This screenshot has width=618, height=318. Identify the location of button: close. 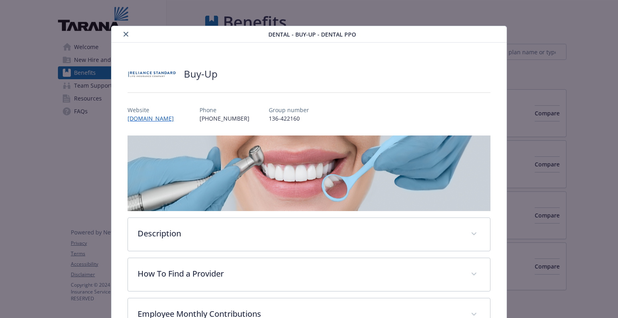
(126, 34).